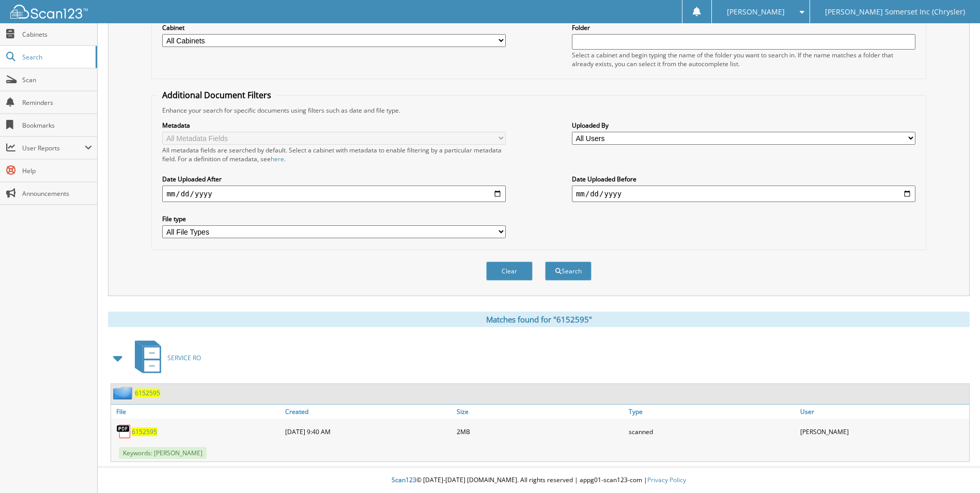  What do you see at coordinates (56, 57) in the screenshot?
I see `span: Search` at bounding box center [56, 57].